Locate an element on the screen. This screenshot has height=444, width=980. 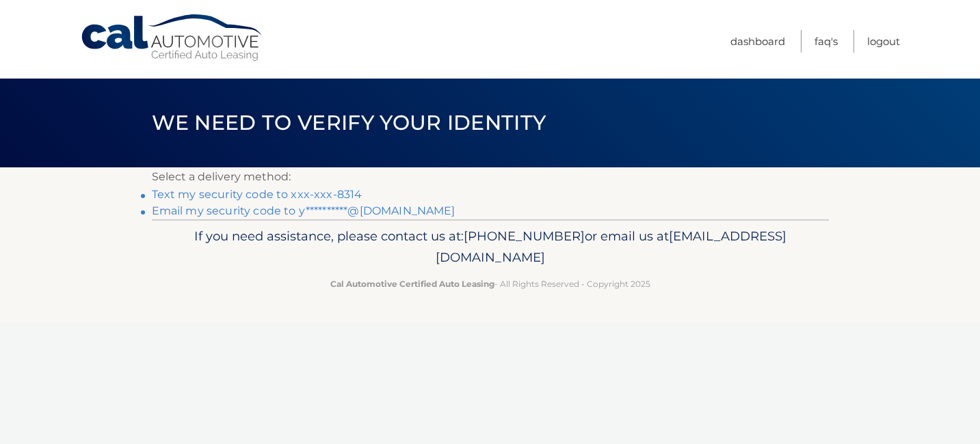
a: Cal Automotive is located at coordinates (172, 38).